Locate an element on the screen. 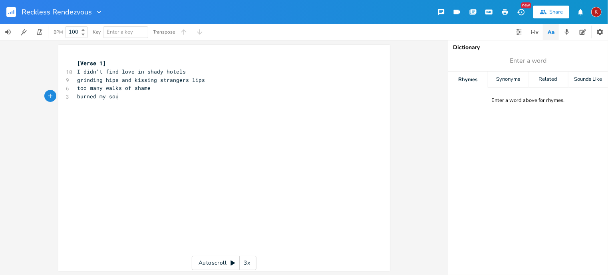 The width and height of the screenshot is (608, 275). div: Sounds Like is located at coordinates (588, 80).